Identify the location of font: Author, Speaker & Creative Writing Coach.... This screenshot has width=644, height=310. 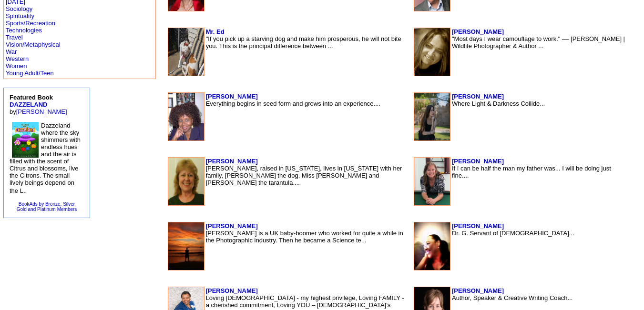
(512, 297).